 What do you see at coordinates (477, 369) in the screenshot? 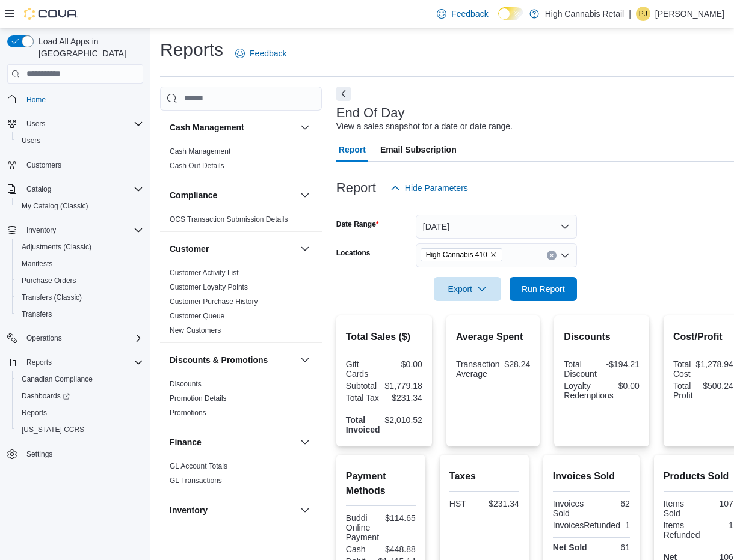
I see `div: Transaction Average` at bounding box center [477, 369].